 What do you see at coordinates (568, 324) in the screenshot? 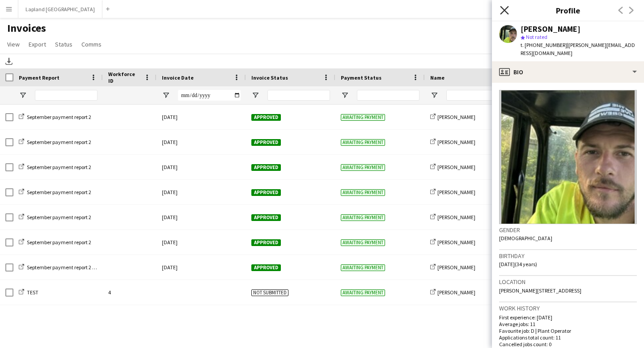
I see `p: Average jobs: 11` at bounding box center [568, 324].